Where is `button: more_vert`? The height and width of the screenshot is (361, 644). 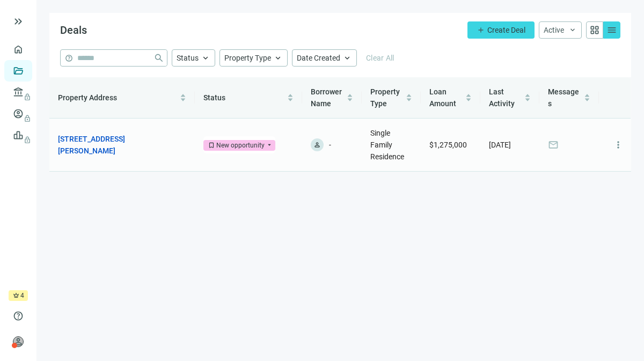
button: more_vert is located at coordinates (618, 145).